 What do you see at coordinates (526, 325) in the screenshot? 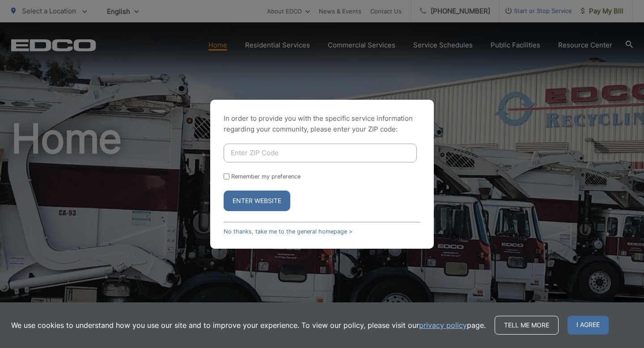
I see `a: Tell me more` at bounding box center [526, 325].